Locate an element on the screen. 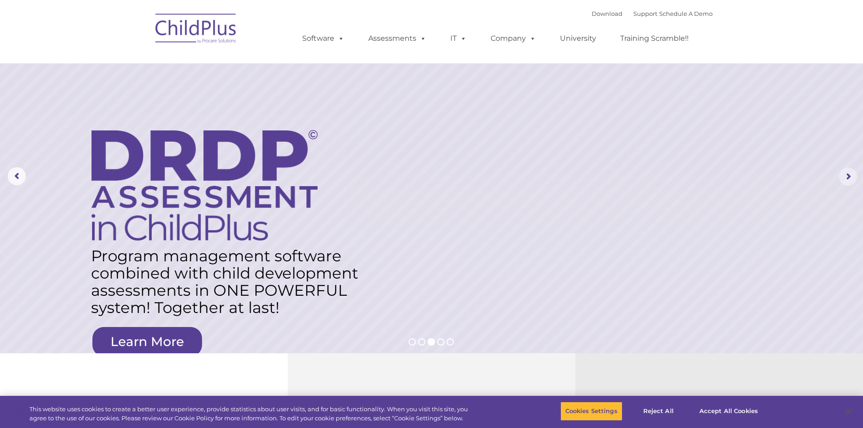  rs-layer: Program management software combined with child development assessments in ONE POWERFUL system! T... is located at coordinates (229, 282).